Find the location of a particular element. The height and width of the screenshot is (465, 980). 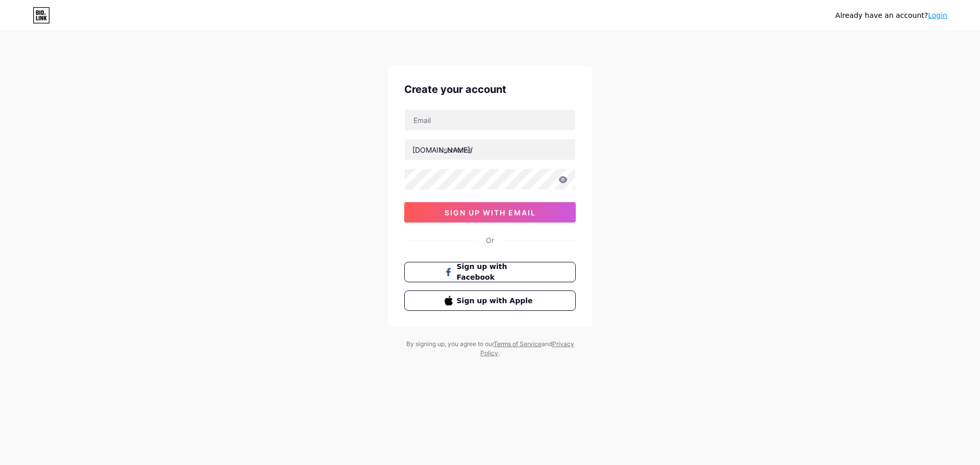

div: Create your account is located at coordinates (490, 89).